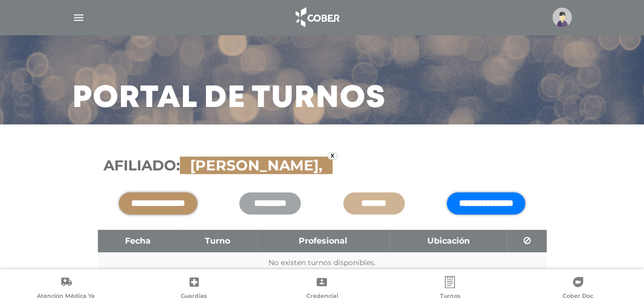 The image size is (644, 304). Describe the element at coordinates (322, 297) in the screenshot. I see `span: Credencial` at that location.